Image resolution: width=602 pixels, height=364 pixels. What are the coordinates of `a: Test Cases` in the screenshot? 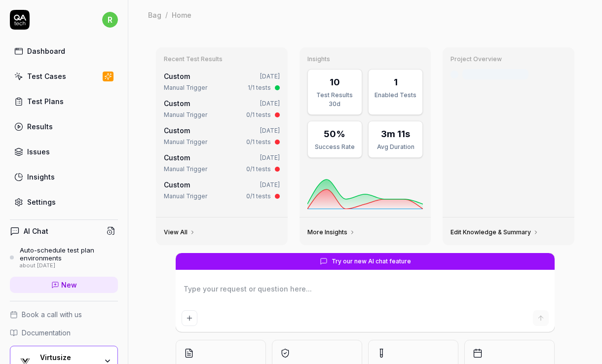 It's located at (63, 76).